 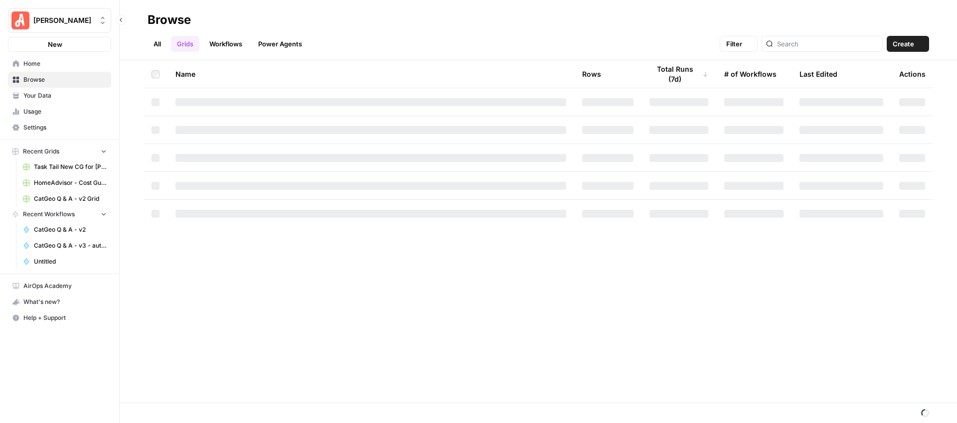 I want to click on a: Power Agents, so click(x=280, y=44).